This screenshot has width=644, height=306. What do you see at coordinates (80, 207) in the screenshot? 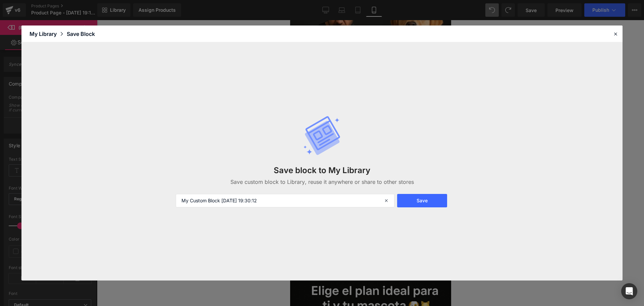
I see `button: Add To Cart` at bounding box center [80, 207].